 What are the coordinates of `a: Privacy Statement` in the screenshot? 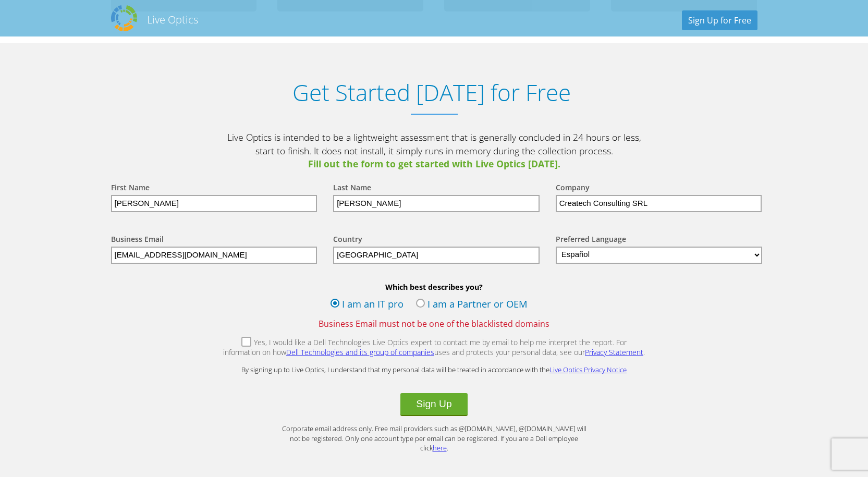 It's located at (614, 352).